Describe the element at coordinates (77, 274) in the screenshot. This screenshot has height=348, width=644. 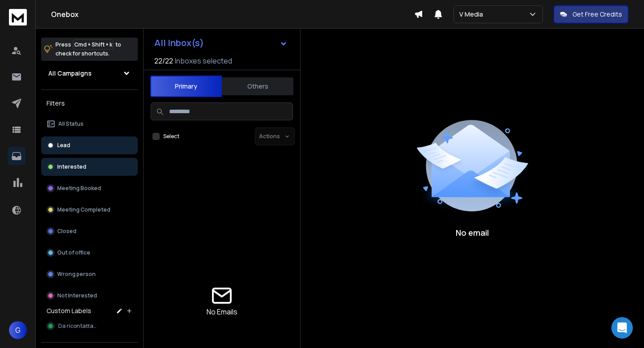
I see `p: Wrong person` at that location.